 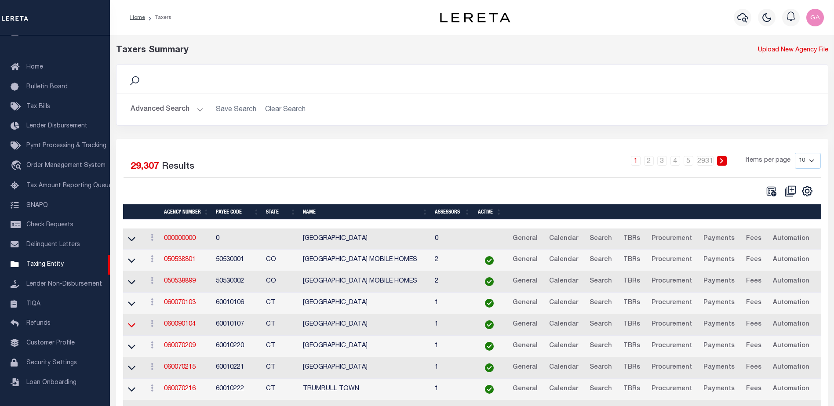 I want to click on span: Taxing Entity, so click(x=45, y=265).